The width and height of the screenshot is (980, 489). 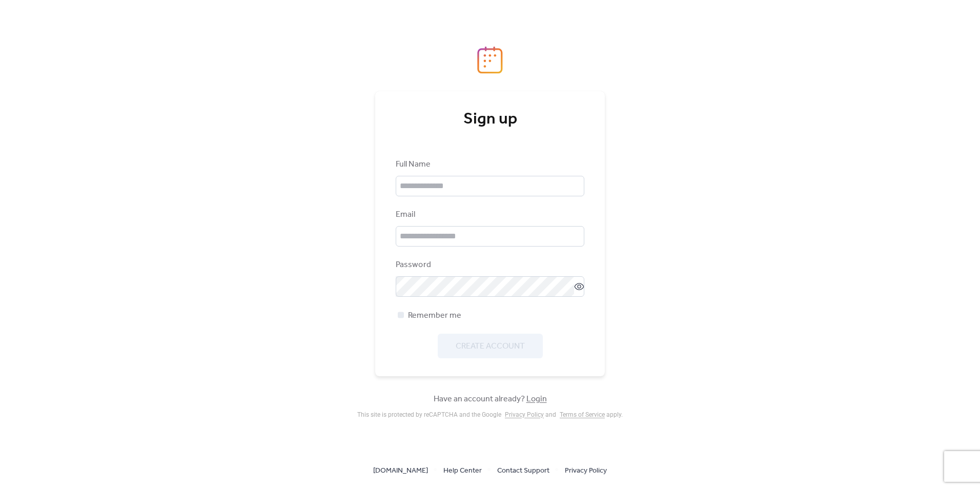 I want to click on div: This site is protected by reCAPTCHA and the Google and apply ., so click(x=490, y=415).